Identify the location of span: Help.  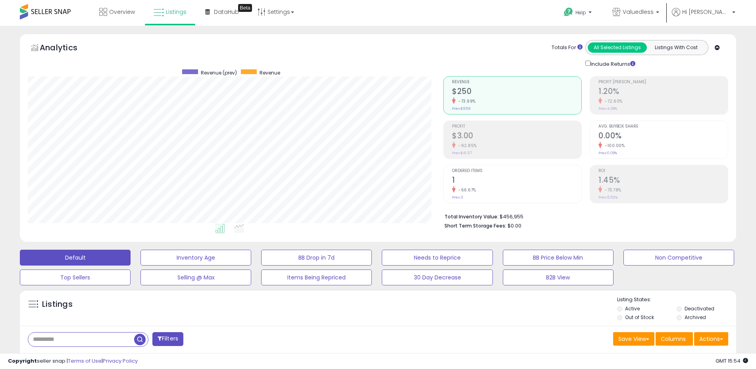
(580, 12).